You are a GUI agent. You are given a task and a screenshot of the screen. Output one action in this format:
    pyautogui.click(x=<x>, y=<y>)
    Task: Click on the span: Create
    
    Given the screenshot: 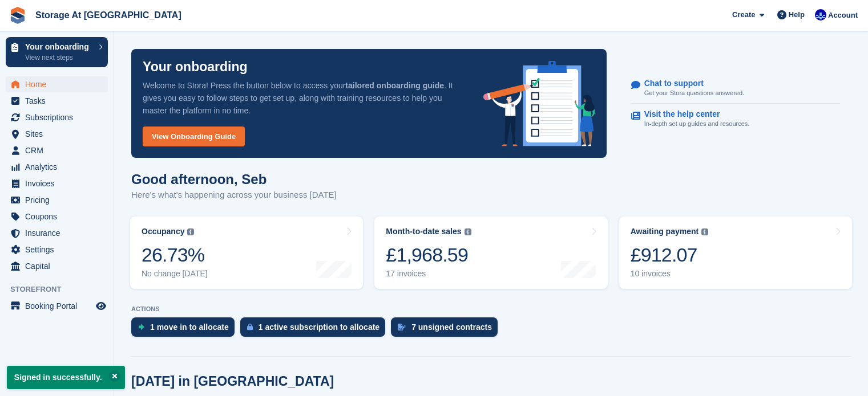 What is the action you would take?
    pyautogui.click(x=744, y=15)
    